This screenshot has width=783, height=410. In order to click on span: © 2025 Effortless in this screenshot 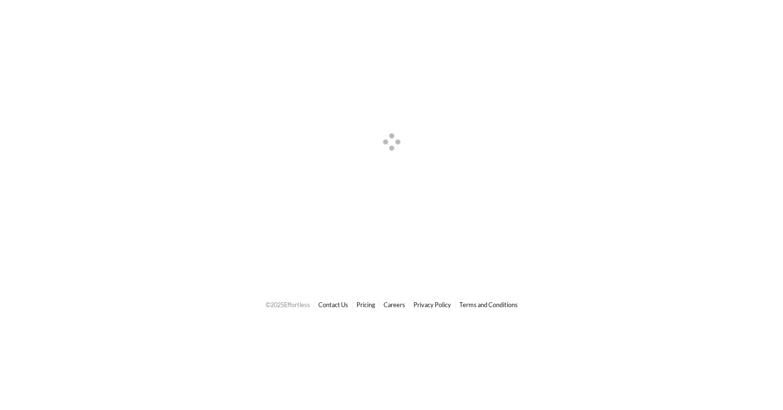, I will do `click(288, 305)`.